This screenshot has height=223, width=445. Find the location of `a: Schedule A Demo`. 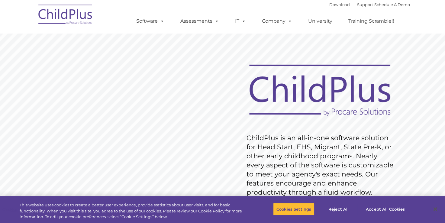

a: Schedule A Demo is located at coordinates (393, 5).